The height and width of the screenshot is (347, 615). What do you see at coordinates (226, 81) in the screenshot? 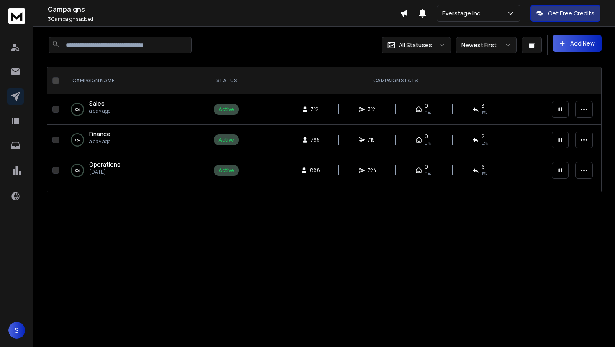
I see `th: STATUS` at bounding box center [226, 81].